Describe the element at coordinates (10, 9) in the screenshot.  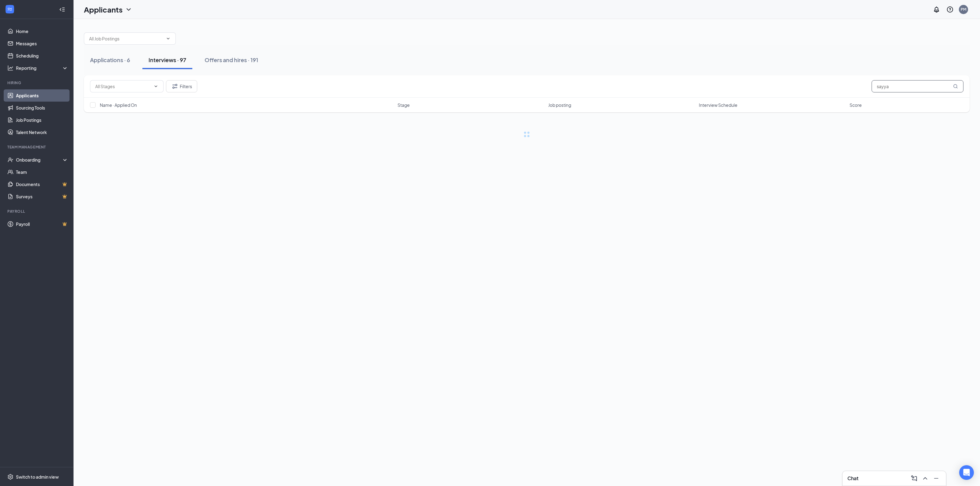
I see `svg: WorkstreamLogo` at that location.